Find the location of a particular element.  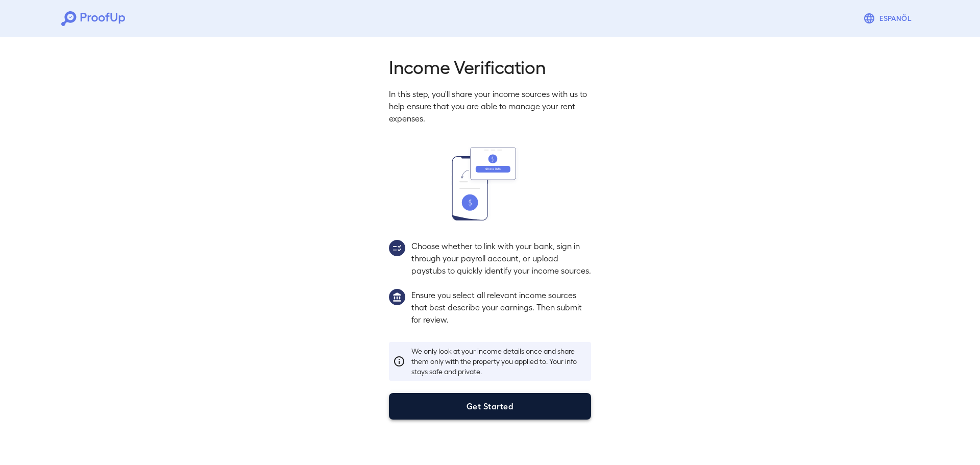

p: We only look at your income details once and share them only with the property you applied to. Yo... is located at coordinates (499, 362).